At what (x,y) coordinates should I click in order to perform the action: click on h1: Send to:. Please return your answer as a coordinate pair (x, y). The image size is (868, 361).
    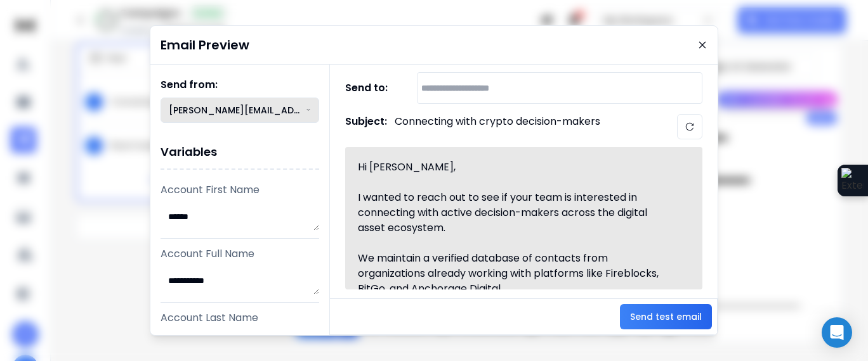
    Looking at the image, I should click on (371, 88).